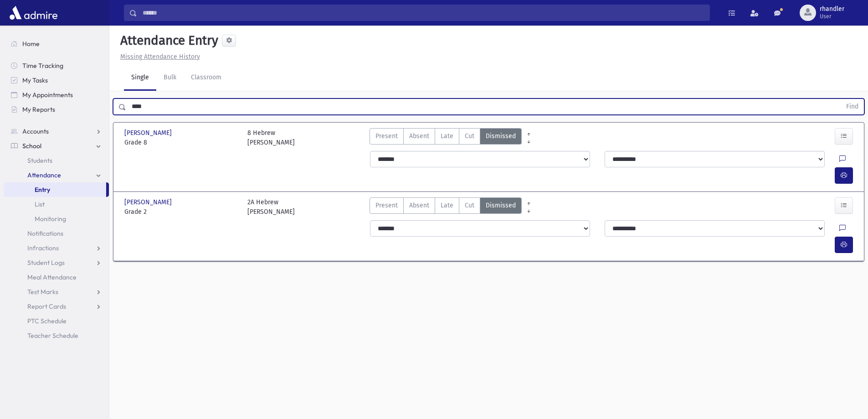 The image size is (868, 419). What do you see at coordinates (56, 291) in the screenshot?
I see `a: Test Marks` at bounding box center [56, 291].